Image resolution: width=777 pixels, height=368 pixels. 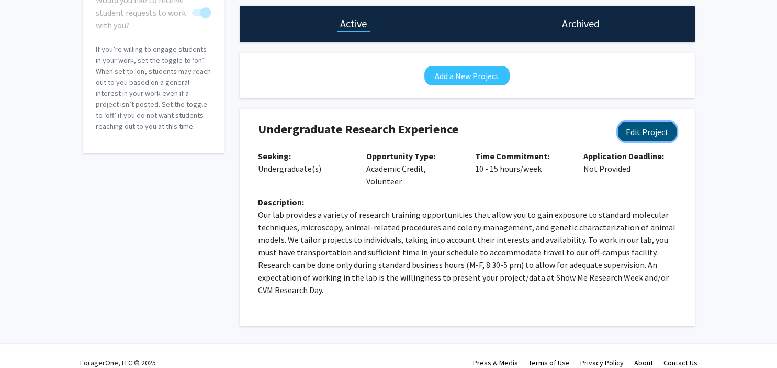 I want to click on a: About, so click(x=643, y=363).